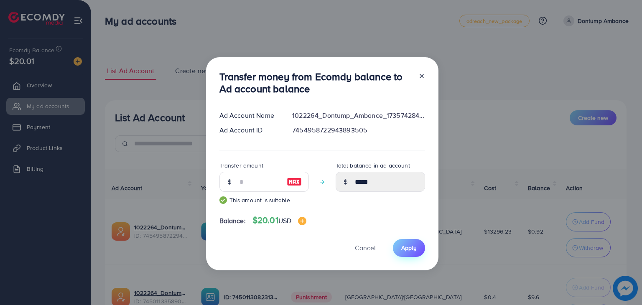 Image resolution: width=642 pixels, height=305 pixels. I want to click on button: Cancel, so click(365, 248).